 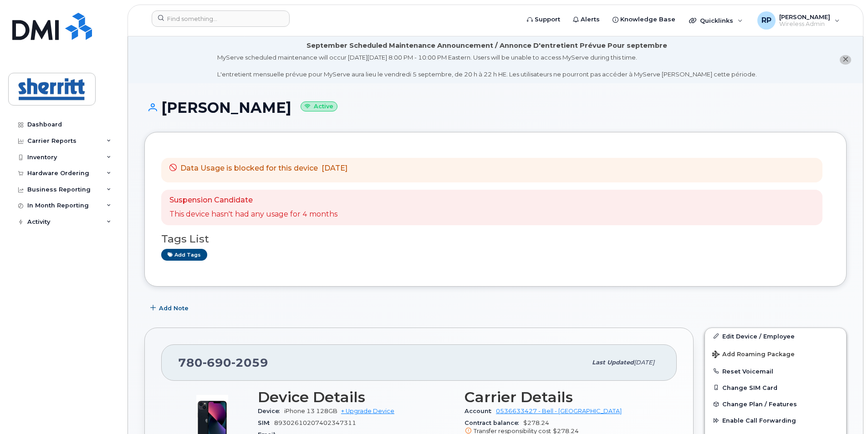 I want to click on small: Active, so click(x=319, y=107).